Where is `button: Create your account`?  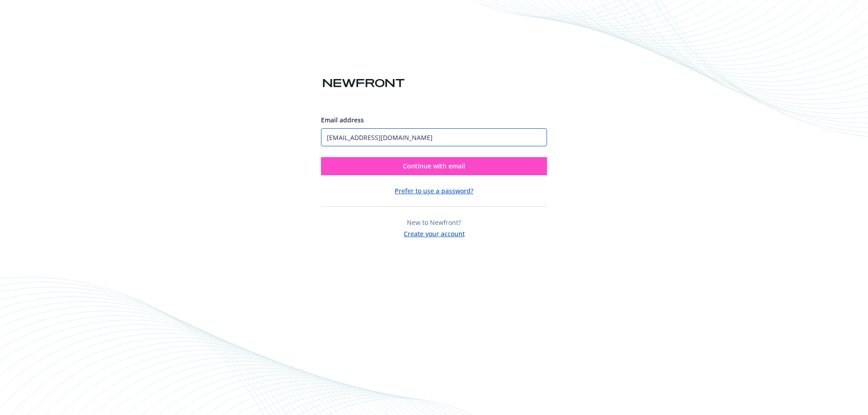 button: Create your account is located at coordinates (434, 233).